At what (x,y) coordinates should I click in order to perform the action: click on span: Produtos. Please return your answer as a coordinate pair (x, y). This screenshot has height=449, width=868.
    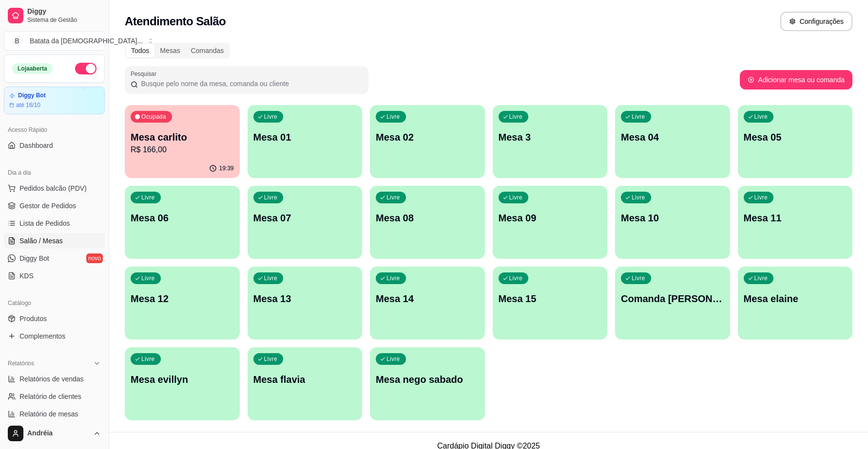
    Looking at the image, I should click on (34, 319).